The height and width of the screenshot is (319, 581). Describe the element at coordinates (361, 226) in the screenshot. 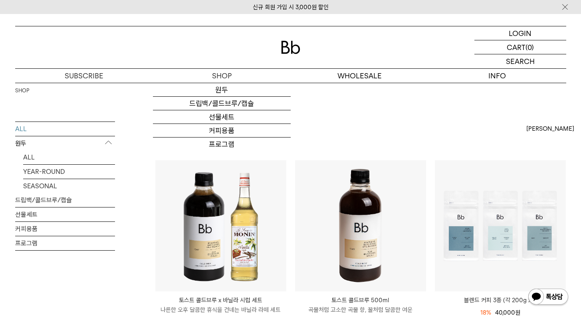

I see `a: 토스트 콜드브루 500ml` at that location.